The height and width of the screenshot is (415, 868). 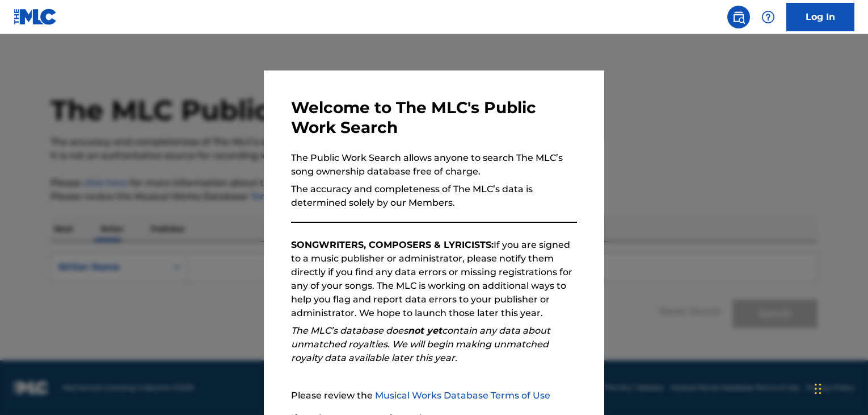 I want to click on img: MLC Logo, so click(x=35, y=17).